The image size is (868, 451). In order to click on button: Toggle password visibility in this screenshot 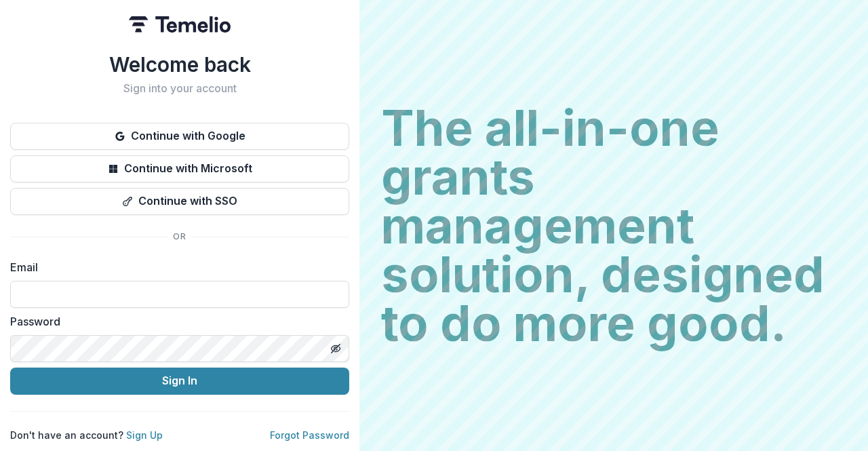, I will do `click(335, 349)`.